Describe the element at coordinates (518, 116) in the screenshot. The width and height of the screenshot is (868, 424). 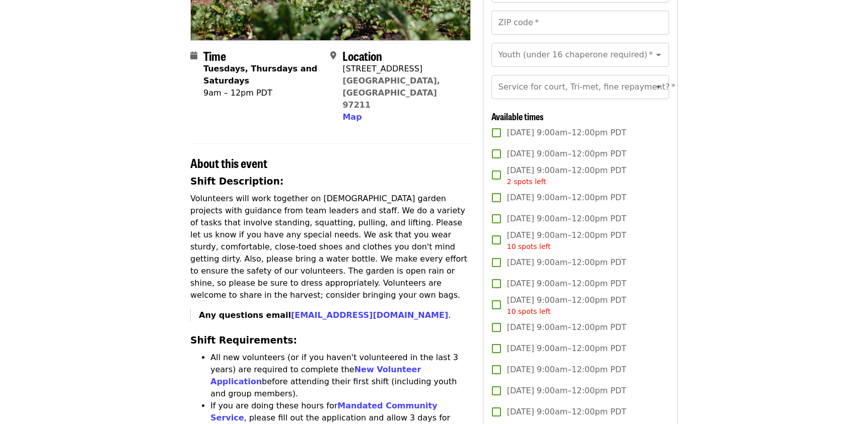
I see `span: Available times` at that location.